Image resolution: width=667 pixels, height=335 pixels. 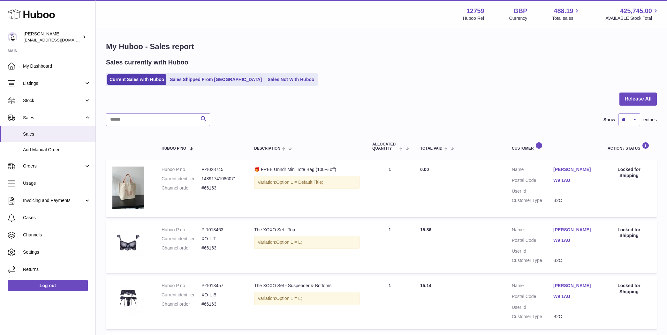 What do you see at coordinates (57, 252) in the screenshot?
I see `span: Settings` at bounding box center [57, 252].